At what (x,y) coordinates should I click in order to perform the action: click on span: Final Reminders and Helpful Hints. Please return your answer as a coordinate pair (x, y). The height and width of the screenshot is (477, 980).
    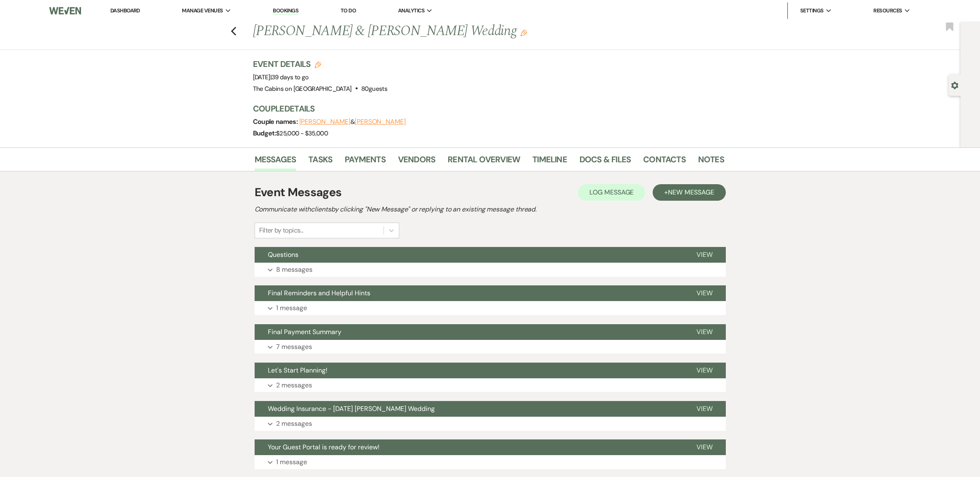
    Looking at the image, I should click on (319, 293).